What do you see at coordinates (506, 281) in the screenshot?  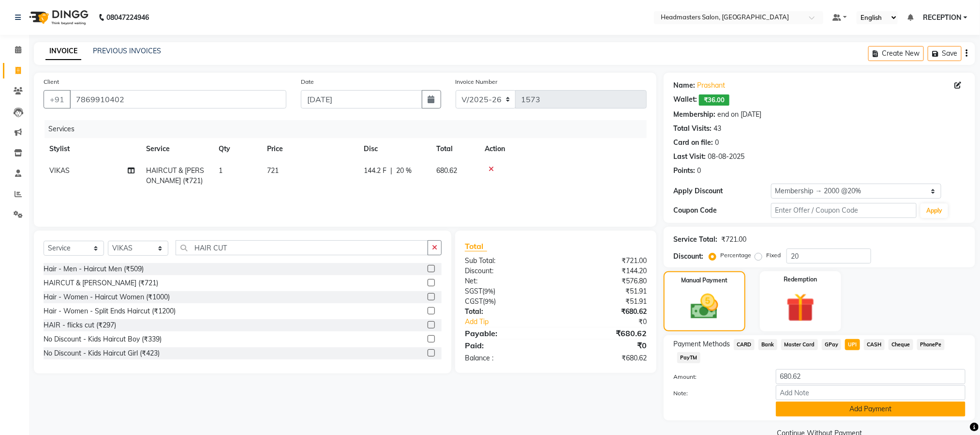 I see `div: Net:` at bounding box center [506, 281].